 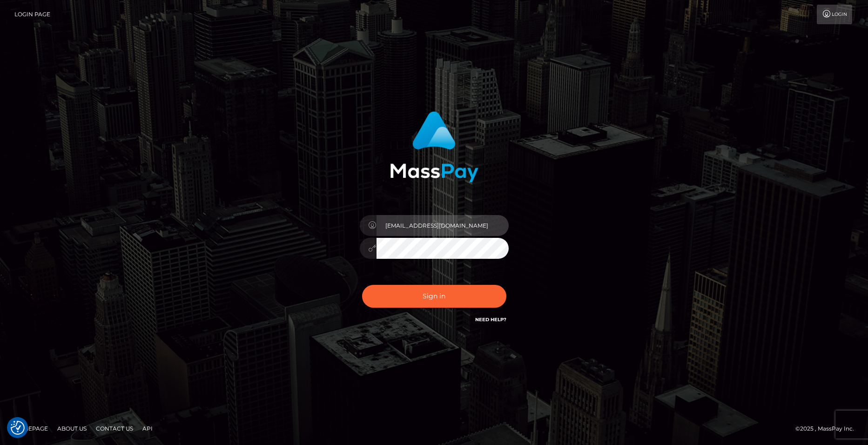 I want to click on div: © 2025 , MassPay Inc., so click(x=828, y=429).